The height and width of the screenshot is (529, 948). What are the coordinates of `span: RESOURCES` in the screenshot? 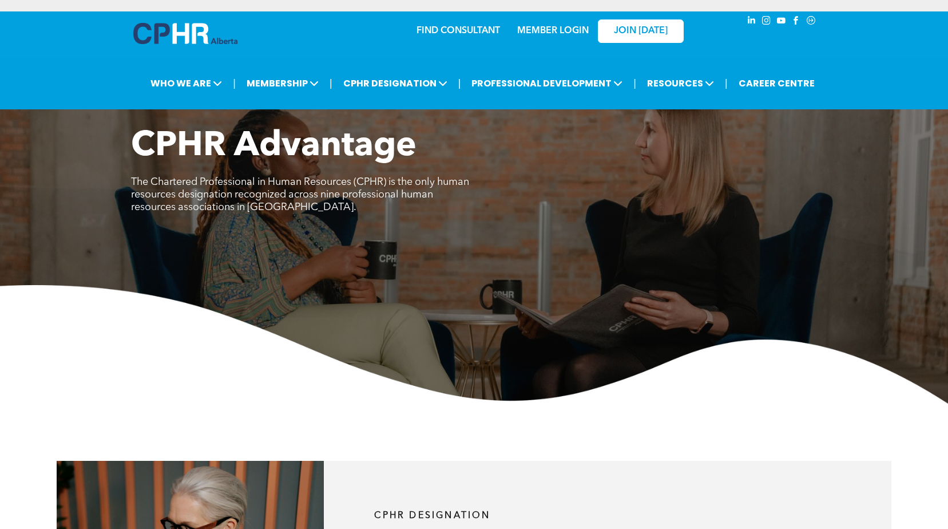 It's located at (680, 83).